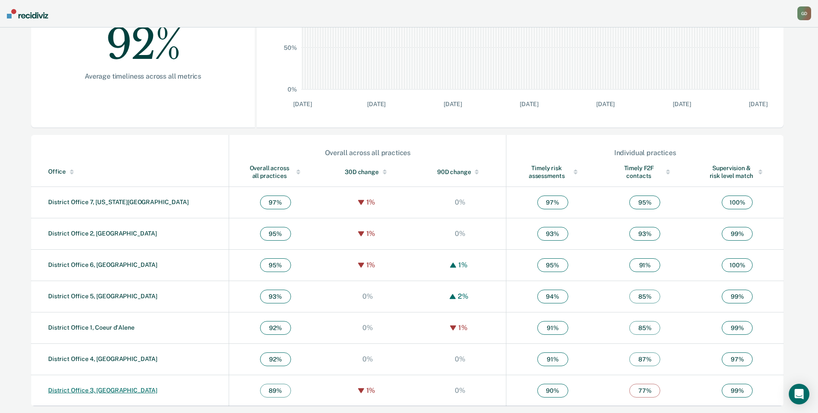 The image size is (818, 413). Describe the element at coordinates (804, 13) in the screenshot. I see `button: GD` at that location.